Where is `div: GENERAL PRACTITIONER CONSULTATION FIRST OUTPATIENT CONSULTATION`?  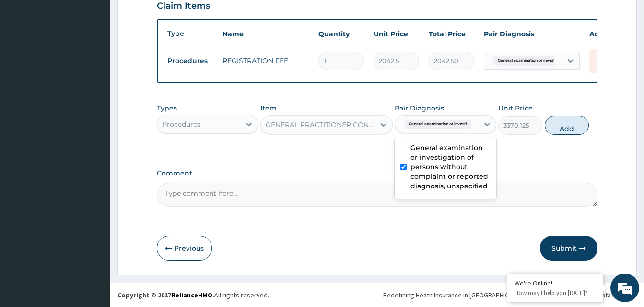 div: GENERAL PRACTITIONER CONSULTATION FIRST OUTPATIENT CONSULTATION is located at coordinates (321, 125).